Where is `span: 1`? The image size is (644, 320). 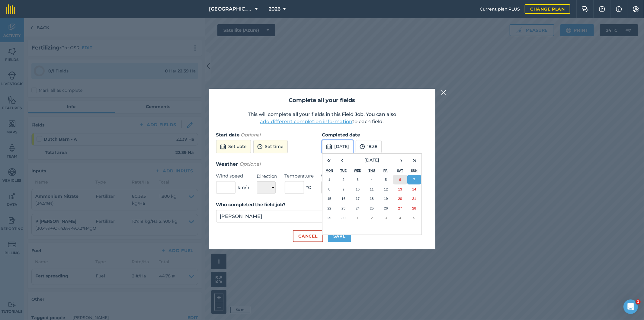
span: 1 is located at coordinates (638, 302).